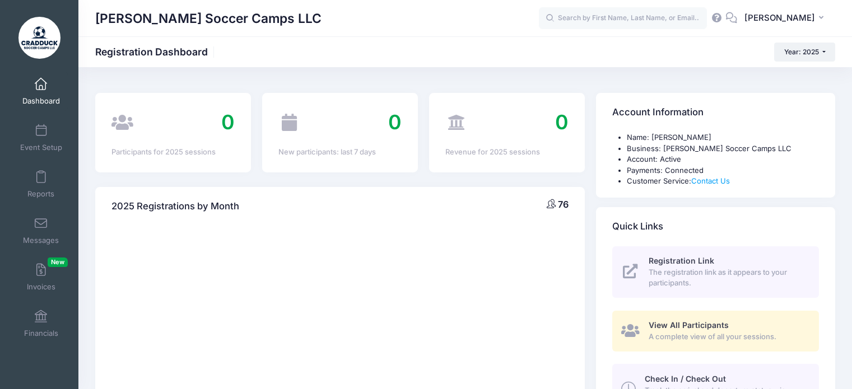 This screenshot has width=852, height=389. What do you see at coordinates (41, 91) in the screenshot?
I see `a: Dashboard` at bounding box center [41, 91].